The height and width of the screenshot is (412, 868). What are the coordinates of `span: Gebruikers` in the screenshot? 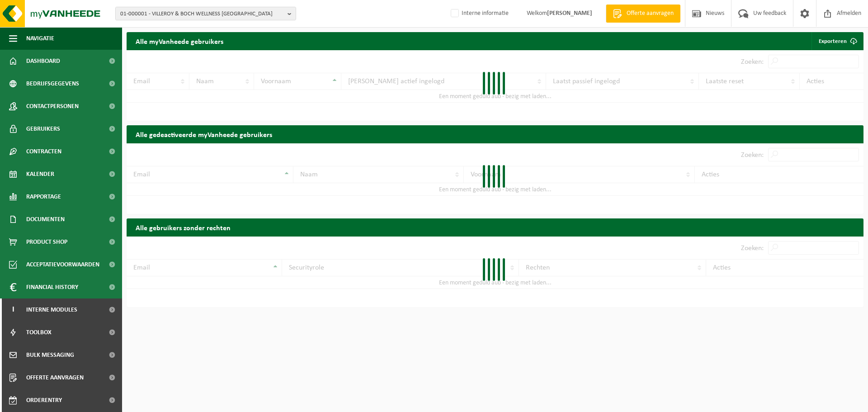 It's located at (43, 129).